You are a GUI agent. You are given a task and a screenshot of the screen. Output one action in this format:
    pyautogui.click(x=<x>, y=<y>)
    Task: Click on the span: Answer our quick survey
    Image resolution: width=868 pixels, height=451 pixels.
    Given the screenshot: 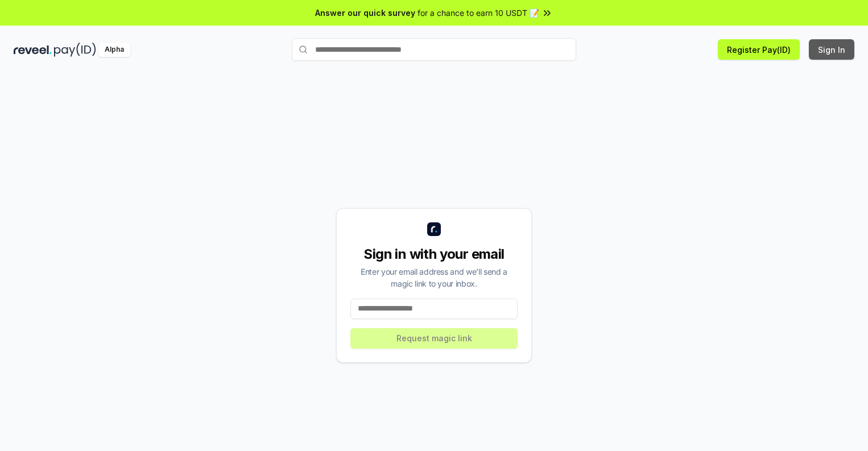 What is the action you would take?
    pyautogui.click(x=365, y=13)
    